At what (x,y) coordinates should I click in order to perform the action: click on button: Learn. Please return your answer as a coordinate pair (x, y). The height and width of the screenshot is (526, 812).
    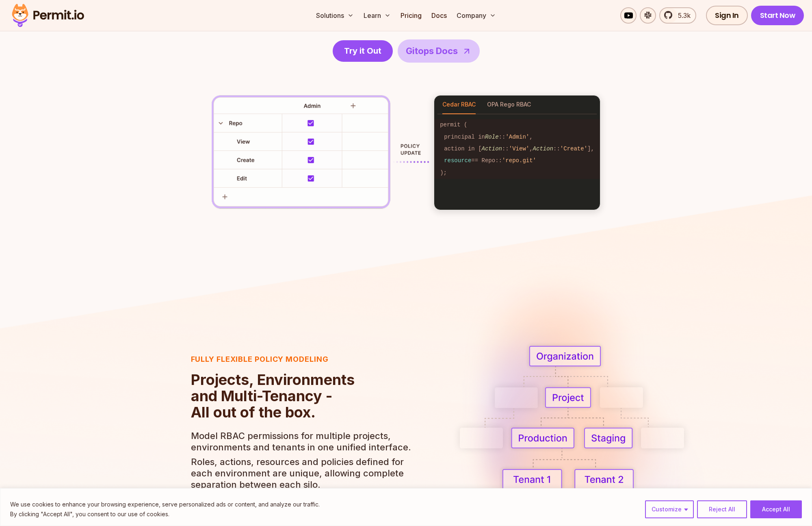
    Looking at the image, I should click on (377, 15).